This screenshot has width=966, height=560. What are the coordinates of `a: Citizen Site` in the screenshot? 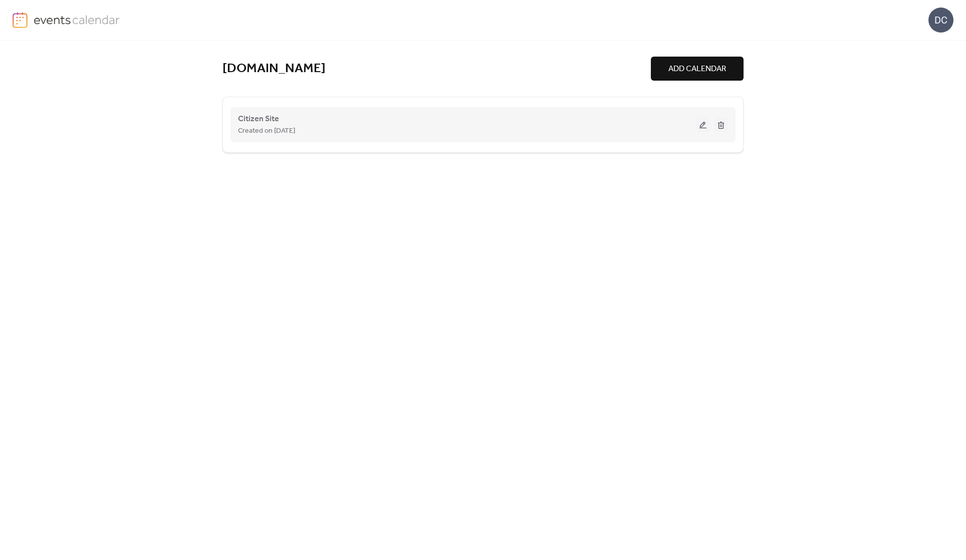 It's located at (259, 119).